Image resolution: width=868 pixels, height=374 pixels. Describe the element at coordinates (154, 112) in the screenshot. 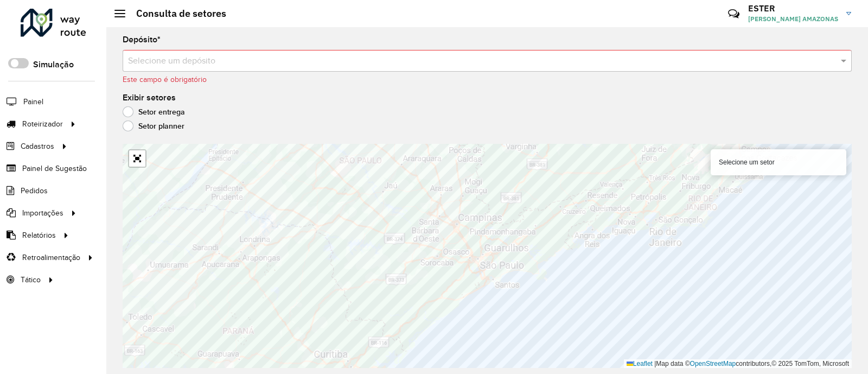

I see `label: Setor entrega` at that location.